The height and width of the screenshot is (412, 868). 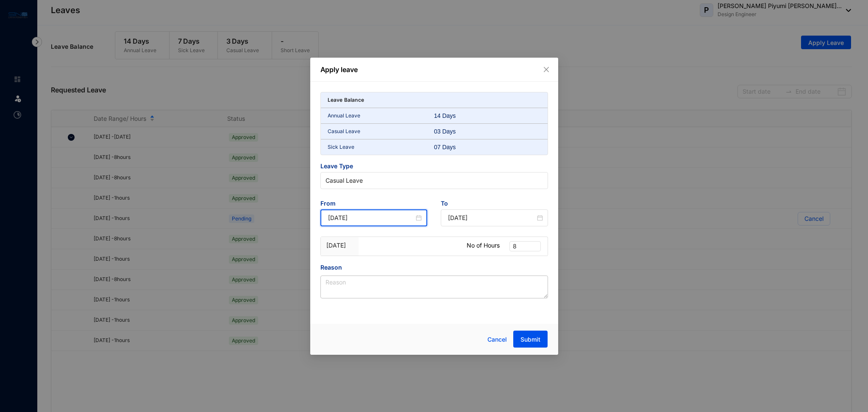 I want to click on span: From, so click(x=374, y=204).